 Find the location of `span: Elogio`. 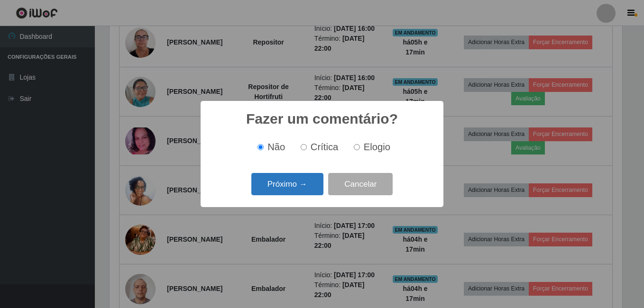

span: Elogio is located at coordinates (377, 147).